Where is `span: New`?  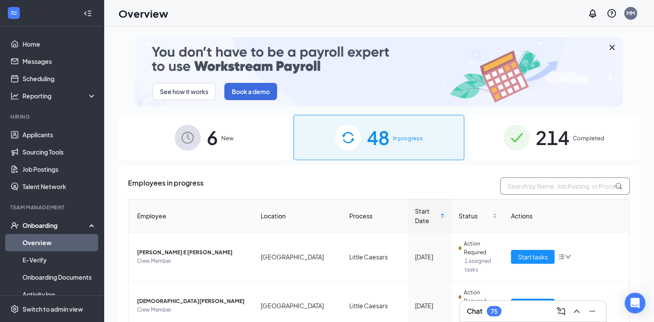 span: New is located at coordinates (227, 138).